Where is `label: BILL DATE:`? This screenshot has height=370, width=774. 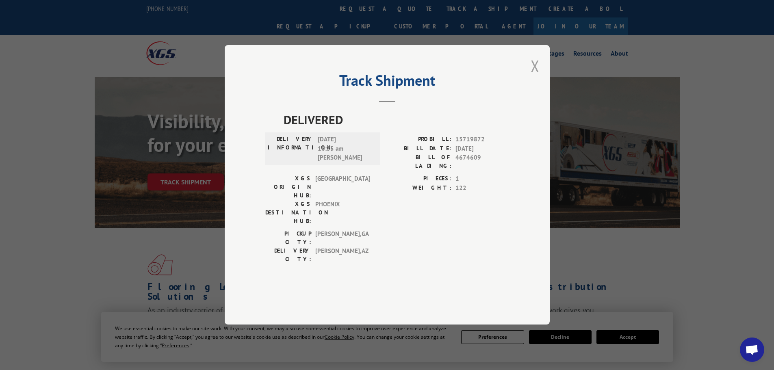 label: BILL DATE: is located at coordinates (419, 149).